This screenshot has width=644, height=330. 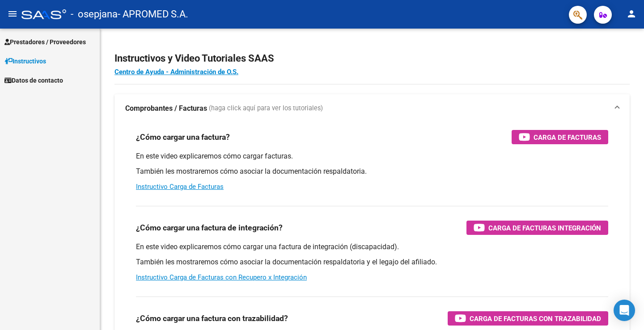 I want to click on mat-icon: person, so click(x=632, y=14).